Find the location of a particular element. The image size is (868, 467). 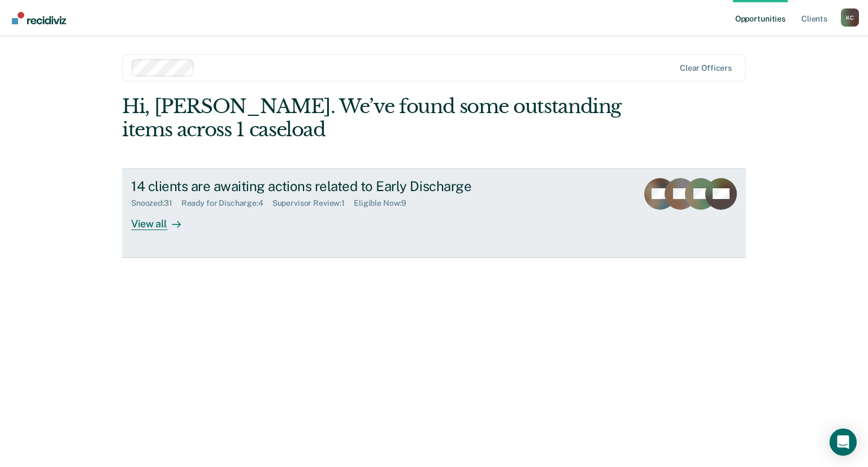

div: 14 clients are awaiting actions related to Early Discharge is located at coordinates (330, 186).